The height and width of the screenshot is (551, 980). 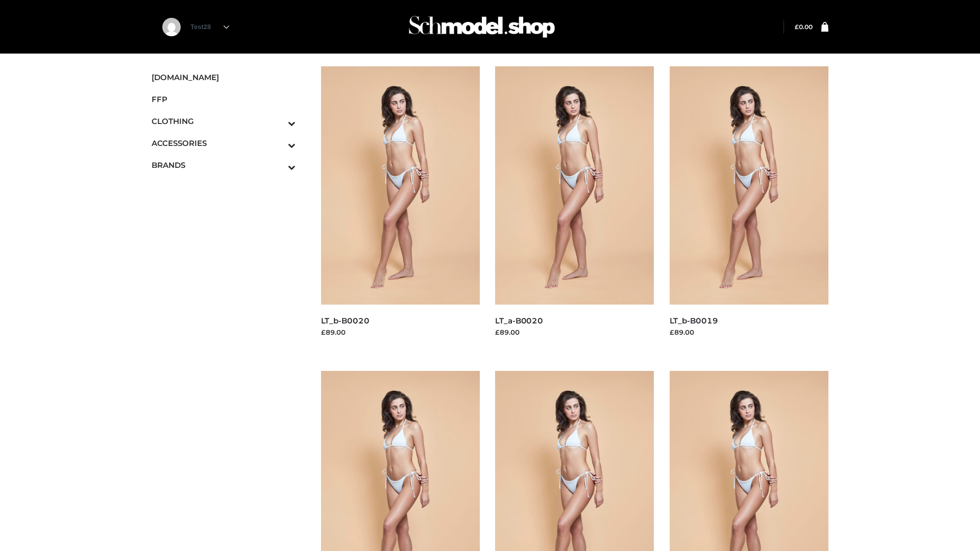 What do you see at coordinates (482, 26) in the screenshot?
I see `img: Schmodel Admin 964` at bounding box center [482, 26].